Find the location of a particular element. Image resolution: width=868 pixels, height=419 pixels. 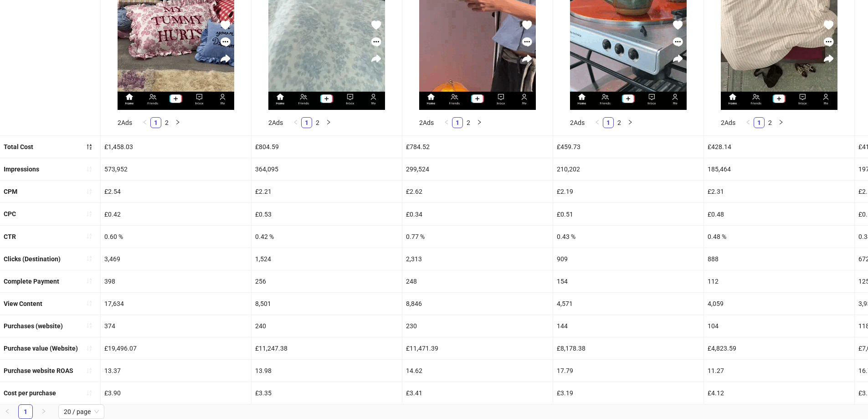

b: Complete Payment is located at coordinates (32, 281).